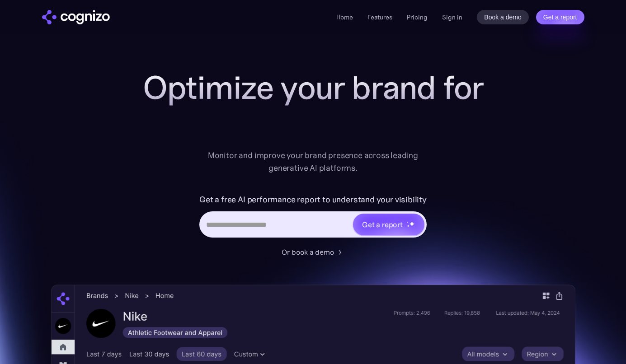 This screenshot has height=364, width=626. What do you see at coordinates (76, 17) in the screenshot?
I see `img: cognizo logo` at bounding box center [76, 17].